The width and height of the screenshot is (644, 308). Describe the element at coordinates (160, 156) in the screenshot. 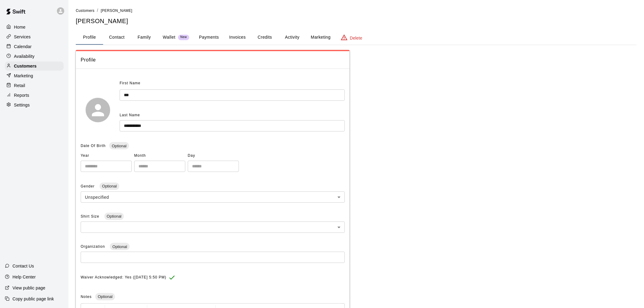

I see `span: Month` at that location.